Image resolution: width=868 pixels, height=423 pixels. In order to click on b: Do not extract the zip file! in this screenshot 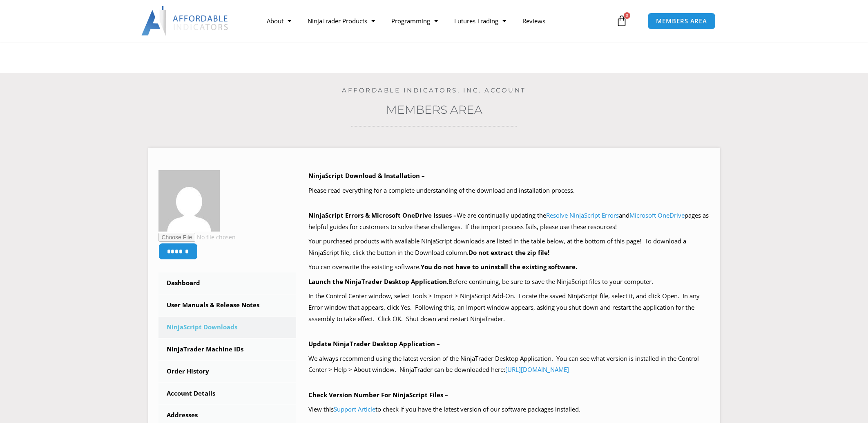, I will do `click(509, 252)`.